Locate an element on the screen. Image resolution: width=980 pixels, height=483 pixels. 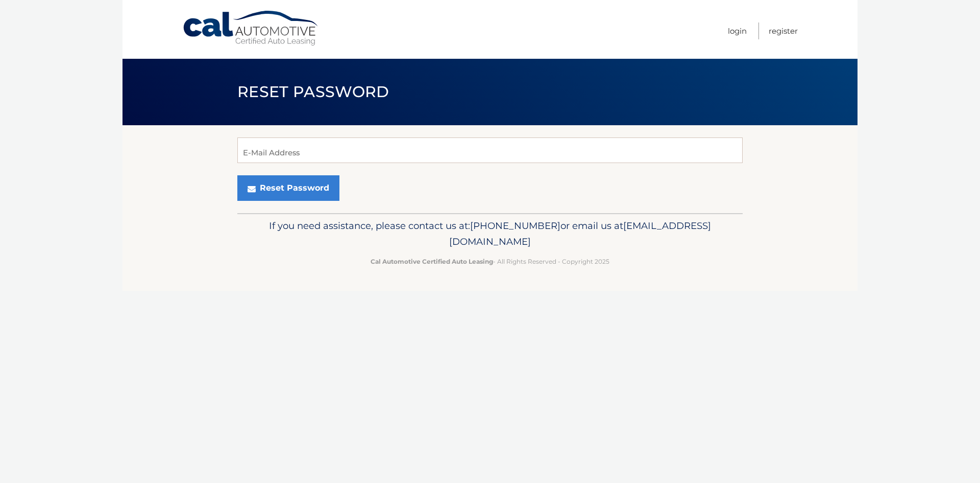
input: E-Mail Address is located at coordinates (490, 150).